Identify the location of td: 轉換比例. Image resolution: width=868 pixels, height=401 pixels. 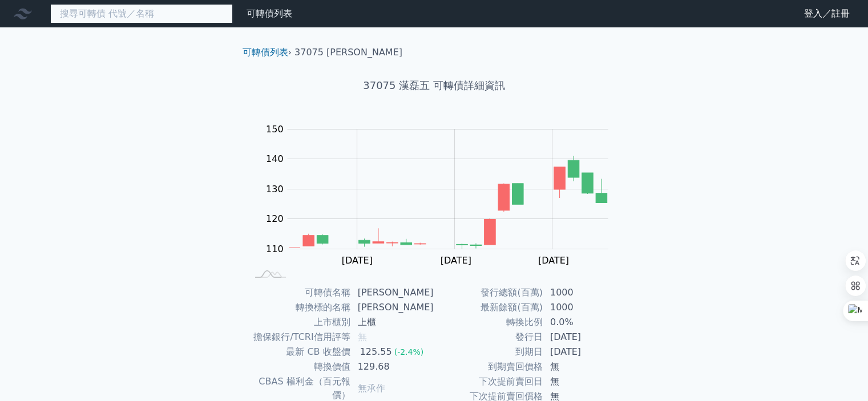
(489, 323).